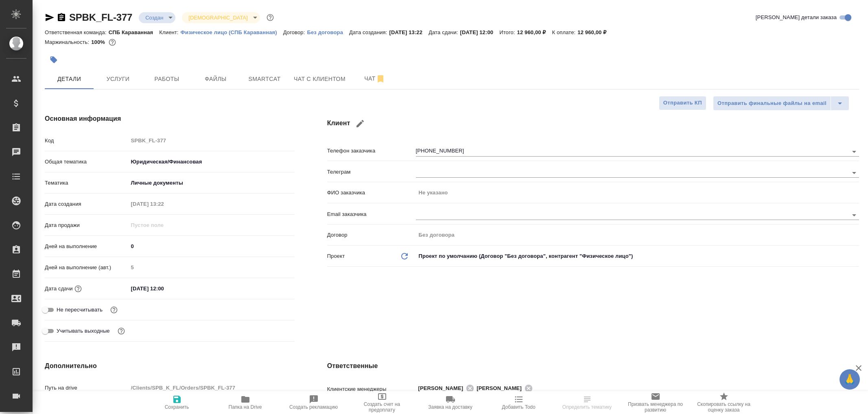  What do you see at coordinates (101, 17) in the screenshot?
I see `a: SPBK_FL-377` at bounding box center [101, 17].